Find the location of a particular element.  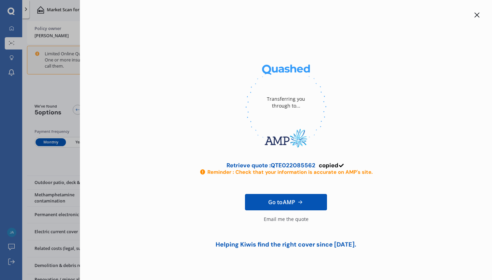

a: Go toAMP is located at coordinates (286, 202).